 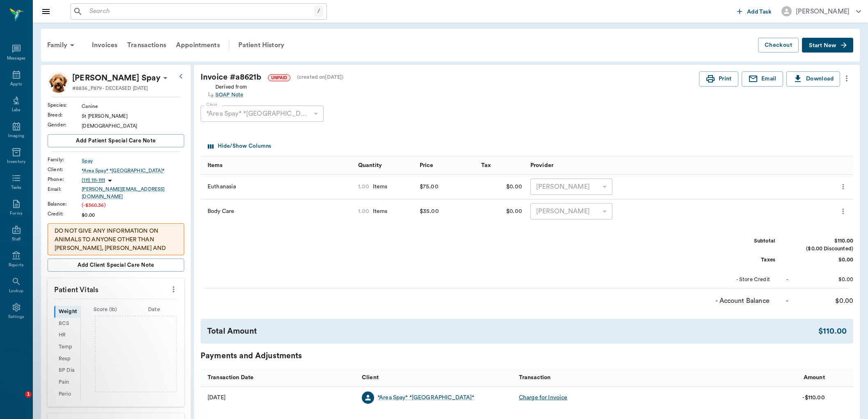 What do you see at coordinates (154, 309) in the screenshot?
I see `div: Date` at bounding box center [154, 309].